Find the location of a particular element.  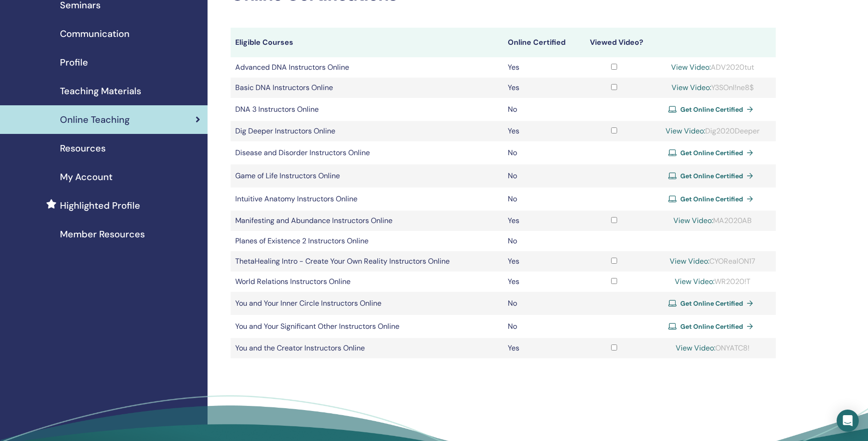

td: You and the Creator Instructors Online is located at coordinates (366, 348).